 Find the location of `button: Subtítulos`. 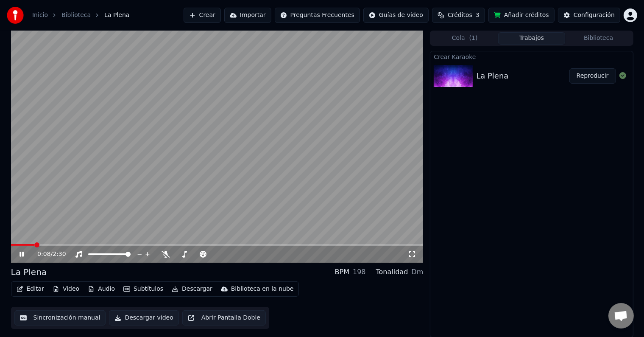

button: Subtítulos is located at coordinates (143, 289).